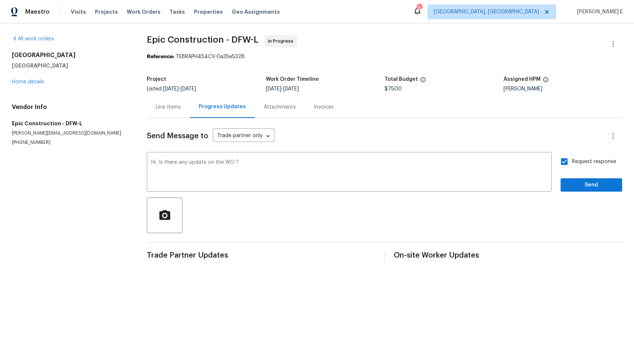  I want to click on a: Home details, so click(28, 82).